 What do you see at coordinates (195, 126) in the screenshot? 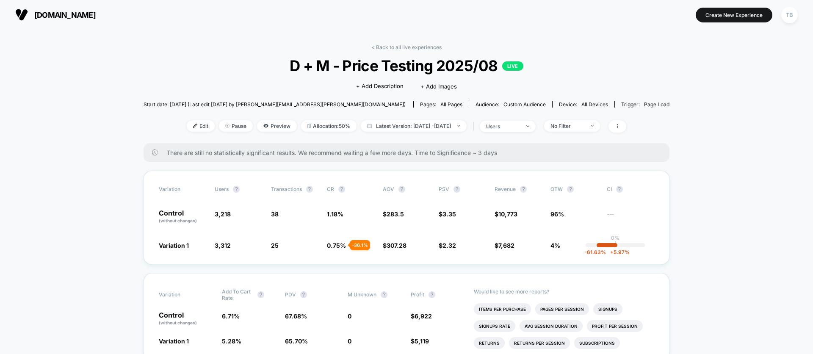
I see `img: edit` at bounding box center [195, 126].